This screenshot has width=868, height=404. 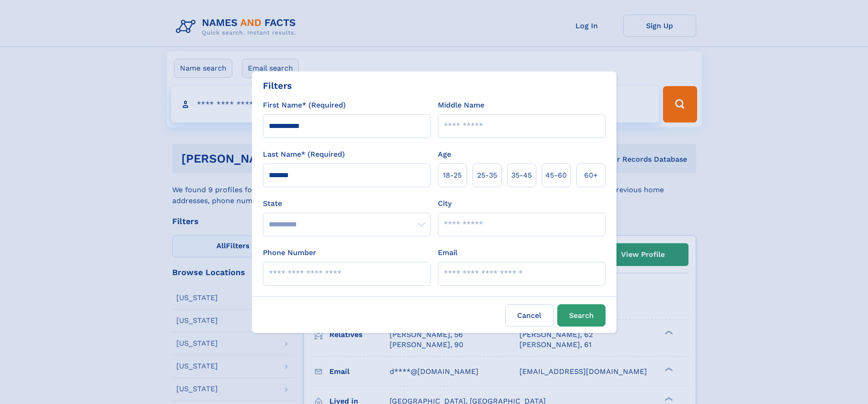 What do you see at coordinates (591, 175) in the screenshot?
I see `span: 60+` at bounding box center [591, 175].